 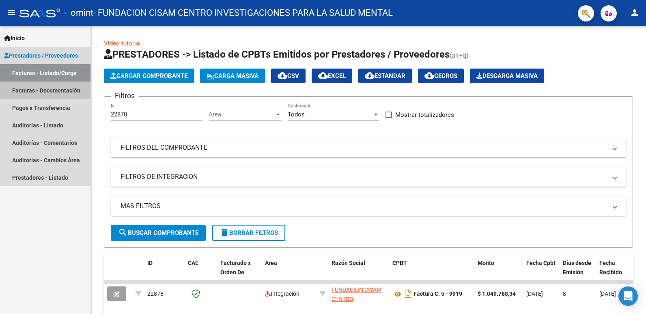 What do you see at coordinates (424, 115) in the screenshot?
I see `span: Mostrar totalizadores` at bounding box center [424, 115].